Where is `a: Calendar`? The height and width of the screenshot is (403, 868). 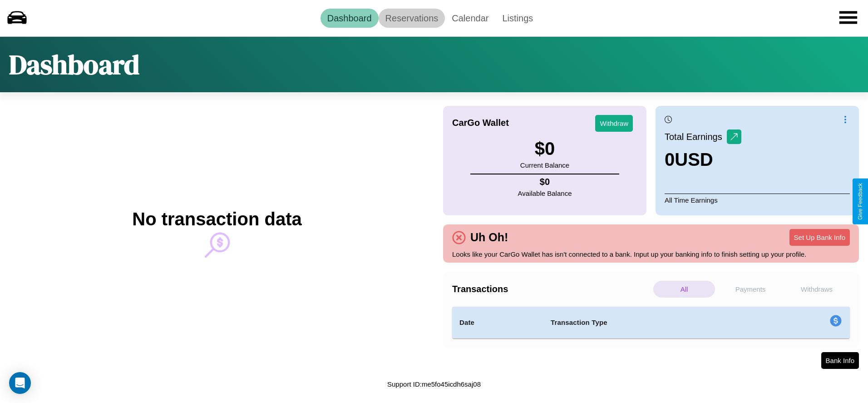
a: Calendar is located at coordinates (470, 18).